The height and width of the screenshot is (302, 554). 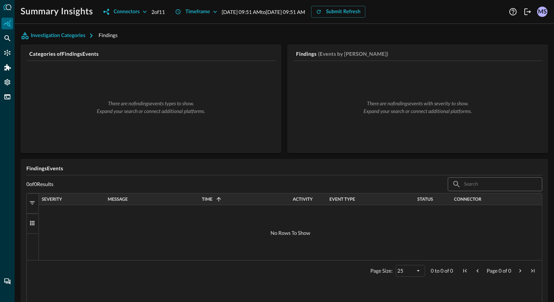 I want to click on p: 0 of 0 Results, so click(x=40, y=184).